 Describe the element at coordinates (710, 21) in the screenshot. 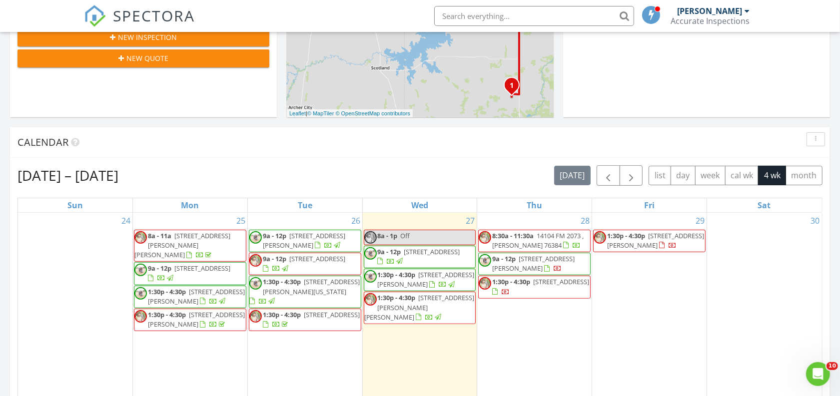

I see `div: Accurate Inspections` at that location.